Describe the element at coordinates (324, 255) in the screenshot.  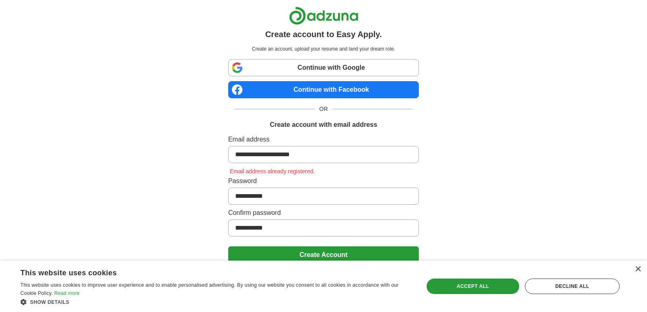
I see `button: Create Account` at that location.